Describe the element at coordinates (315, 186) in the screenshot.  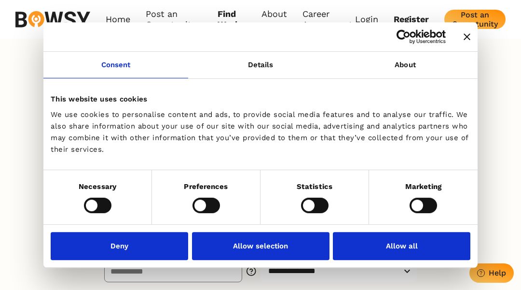
I see `strong: Statistics` at that location.